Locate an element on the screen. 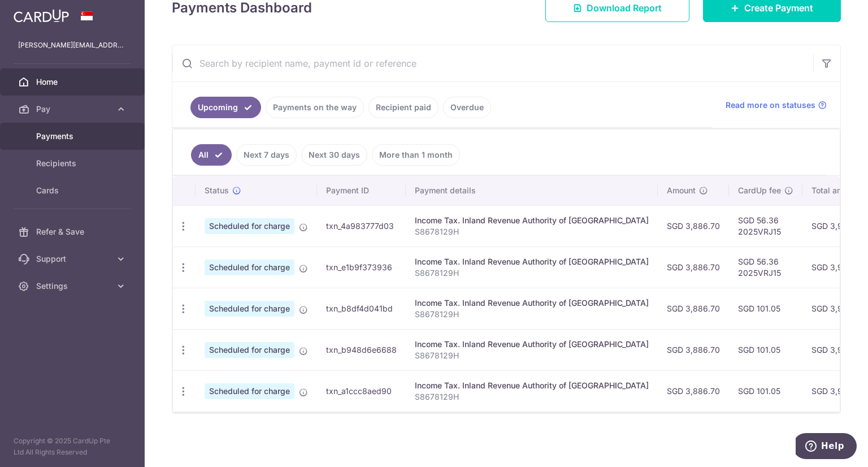  td: txn_b8df4d041bd is located at coordinates (361, 308).